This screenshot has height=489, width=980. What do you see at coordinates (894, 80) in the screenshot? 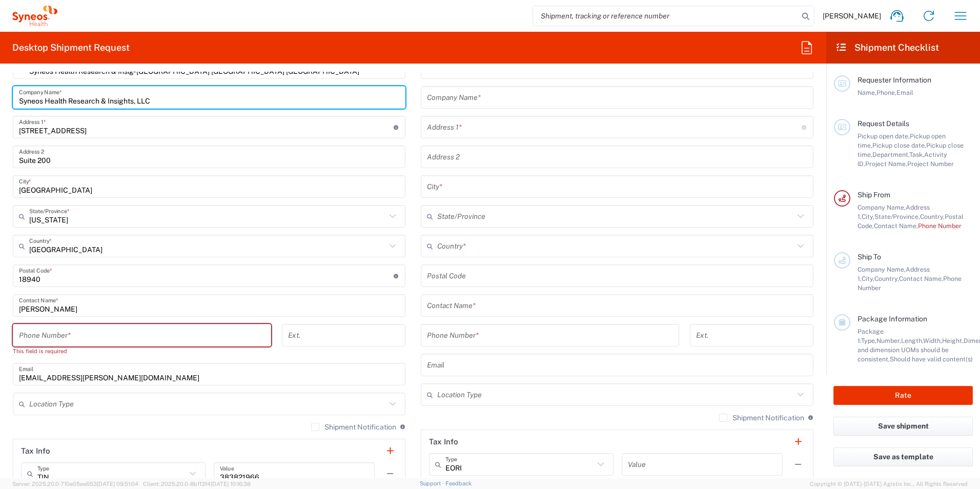
I see `span: Requester Information` at bounding box center [894, 80].